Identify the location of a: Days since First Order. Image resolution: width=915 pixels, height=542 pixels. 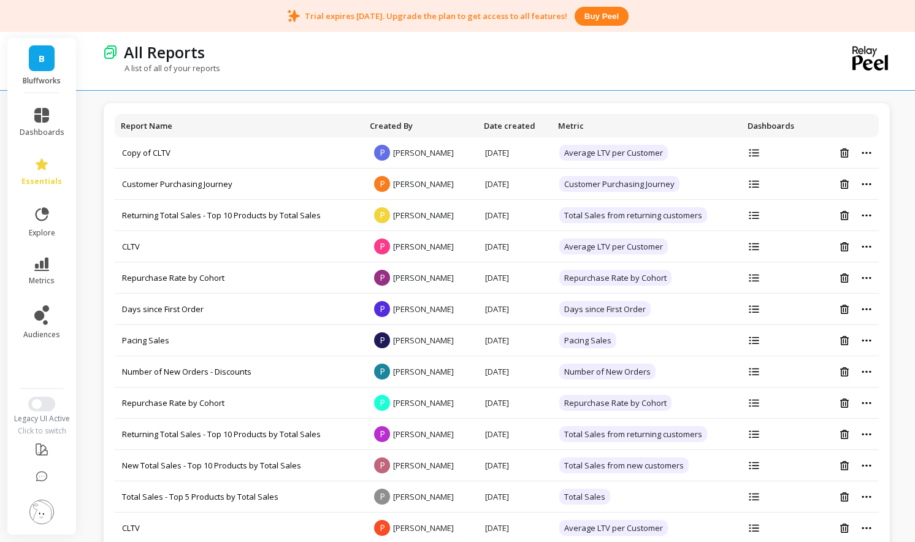
(162, 309).